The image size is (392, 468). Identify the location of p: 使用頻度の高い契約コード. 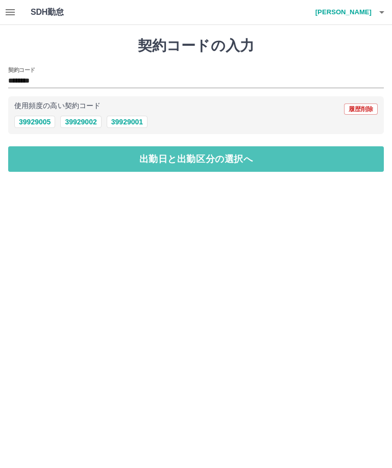
(57, 106).